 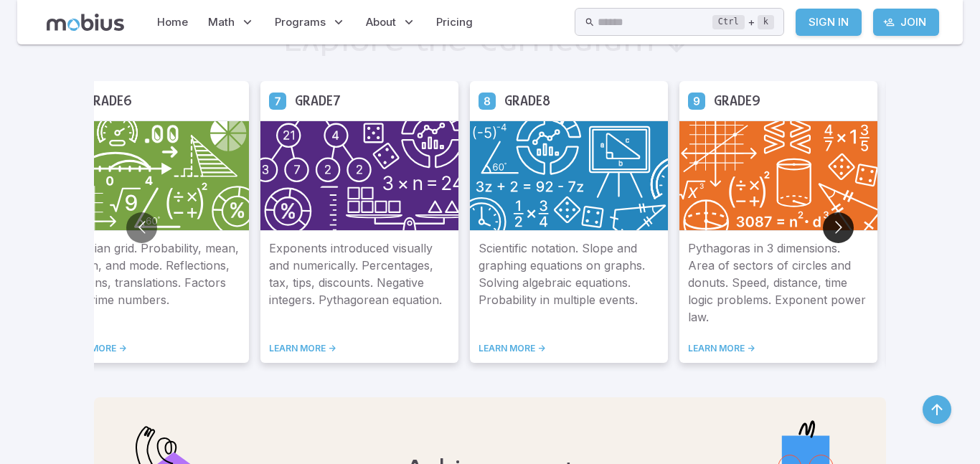 I want to click on a: Grade 9, so click(x=697, y=101).